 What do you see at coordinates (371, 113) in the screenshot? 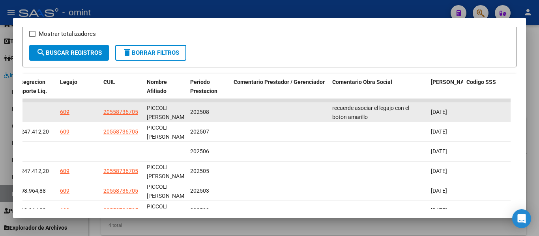
I see `span: recuerde asociar el legajo con el boton amarillo` at bounding box center [371, 113].